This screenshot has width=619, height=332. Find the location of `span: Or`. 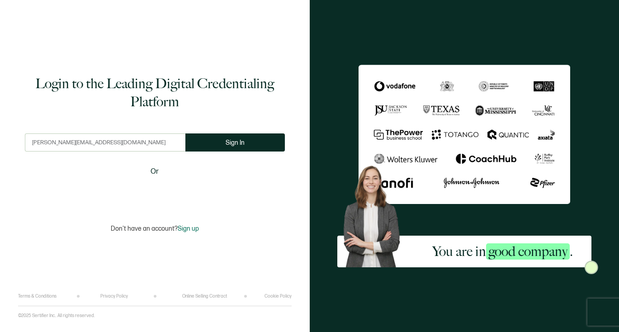

span: Or is located at coordinates (155, 171).